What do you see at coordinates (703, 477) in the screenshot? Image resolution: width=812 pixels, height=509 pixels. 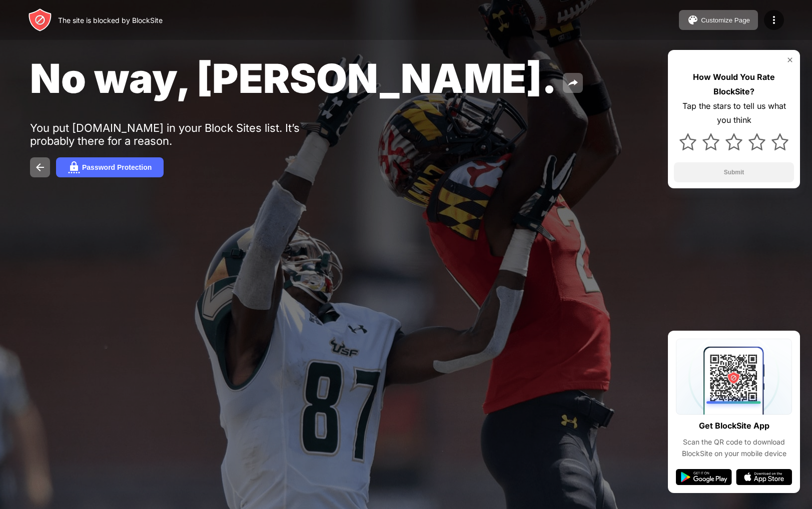 I see `img: google-play.svg` at bounding box center [703, 477].